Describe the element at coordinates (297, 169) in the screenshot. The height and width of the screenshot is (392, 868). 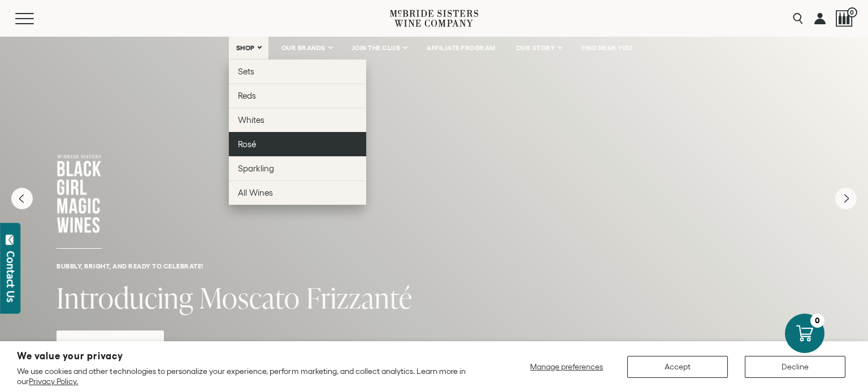
I see `a: Sparkling` at that location.